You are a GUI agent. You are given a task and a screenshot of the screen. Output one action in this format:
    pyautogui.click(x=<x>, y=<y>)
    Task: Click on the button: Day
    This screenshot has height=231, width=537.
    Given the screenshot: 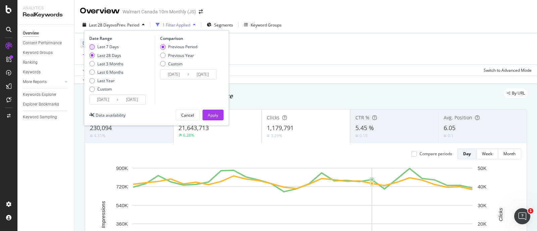 What is the action you would take?
    pyautogui.click(x=467, y=154)
    